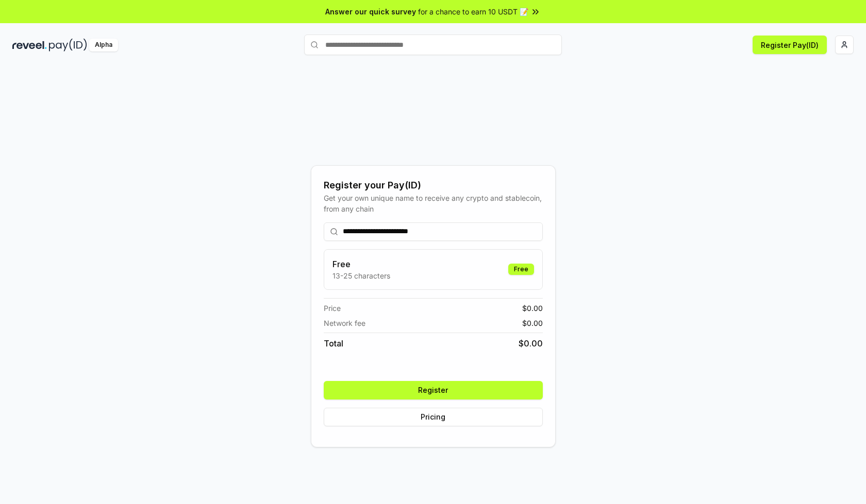 This screenshot has width=866, height=504. I want to click on div: Alpha, so click(104, 45).